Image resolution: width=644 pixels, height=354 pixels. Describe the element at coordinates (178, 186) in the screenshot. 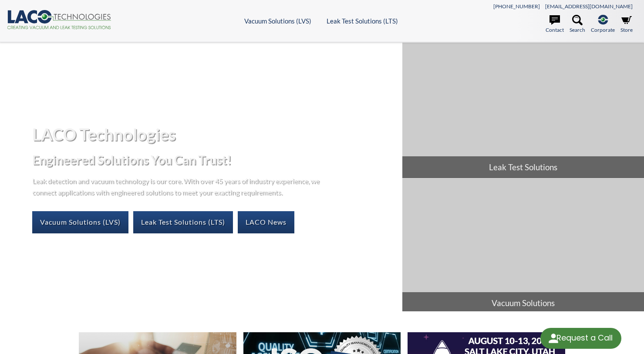

I see `p: Leak detection and vacuum technology is our core. With over 45 years of industry experience, we c...` at that location.